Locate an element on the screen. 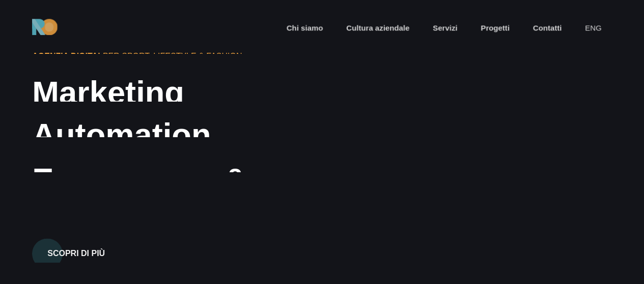 Image resolution: width=644 pixels, height=284 pixels. a: Progetti is located at coordinates (495, 28).